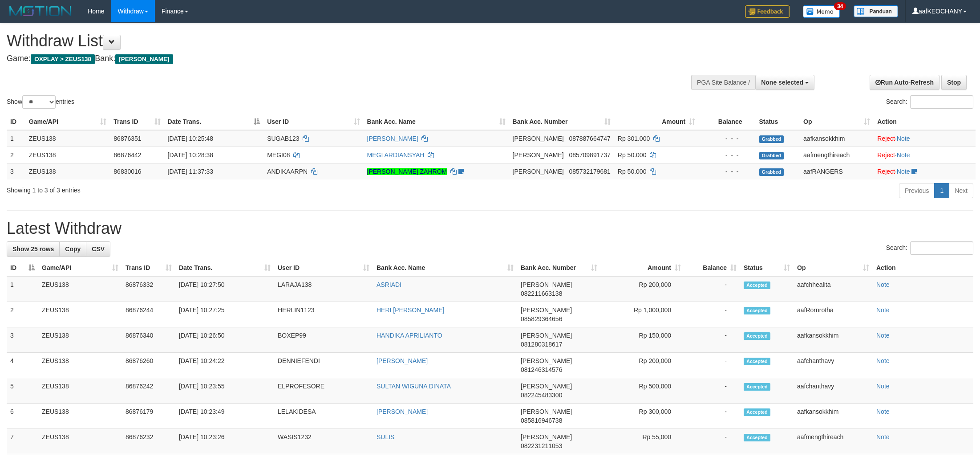 This screenshot has width=980, height=457. What do you see at coordinates (643, 442) in the screenshot?
I see `td: Rp 55,000` at bounding box center [643, 442].